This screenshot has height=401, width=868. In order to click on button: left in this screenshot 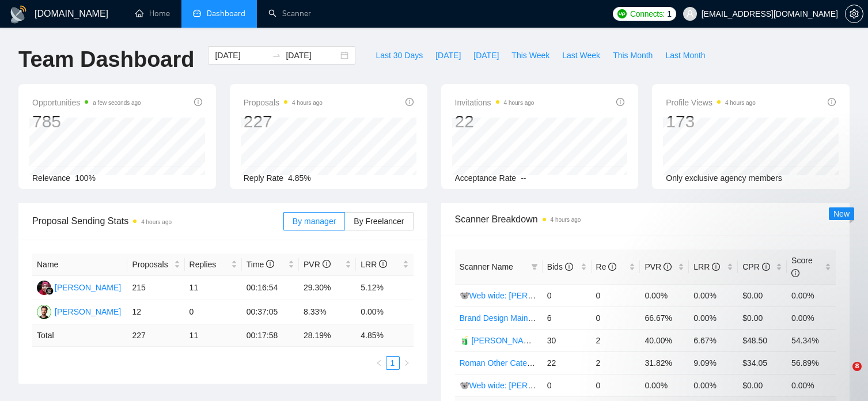, I will do `click(379, 363)`.